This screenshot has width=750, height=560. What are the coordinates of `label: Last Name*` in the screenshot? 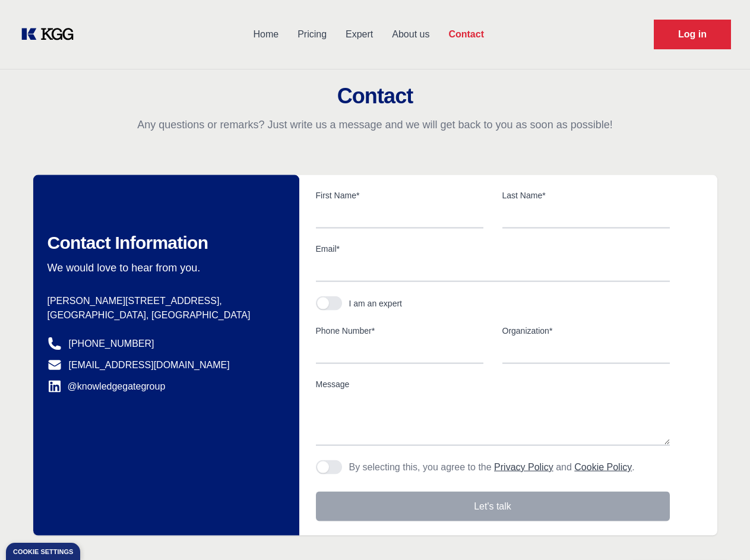 It's located at (586, 195).